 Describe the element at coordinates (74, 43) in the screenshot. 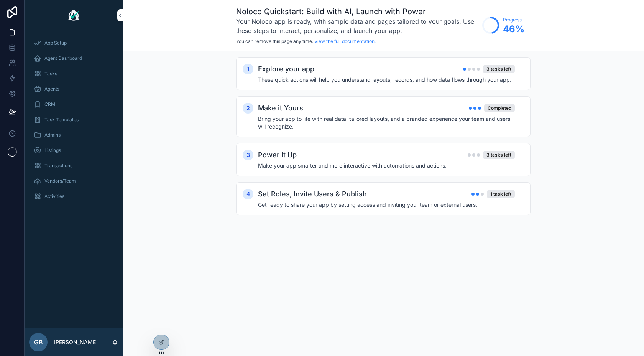

I see `a: App Setup` at that location.